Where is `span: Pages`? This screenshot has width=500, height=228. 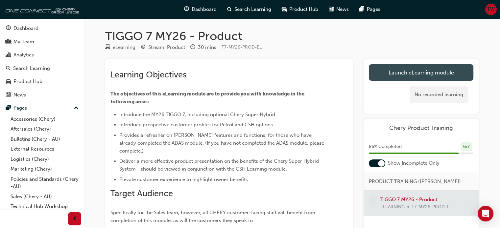 span: Pages is located at coordinates (373, 9).